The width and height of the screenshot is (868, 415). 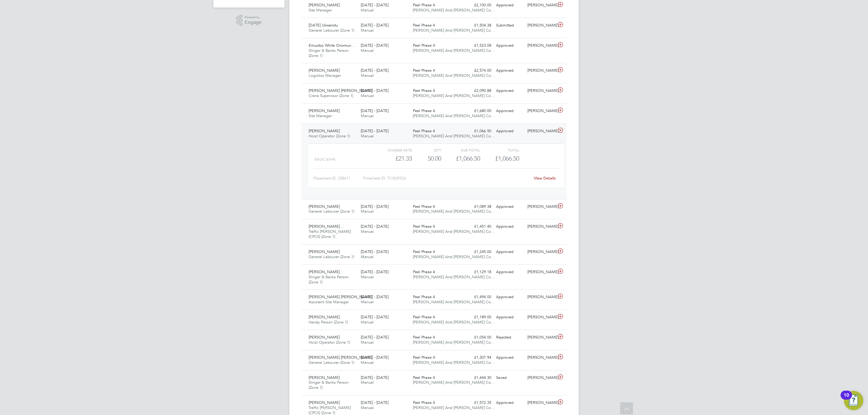 I want to click on div: £1,066.50, so click(x=478, y=131).